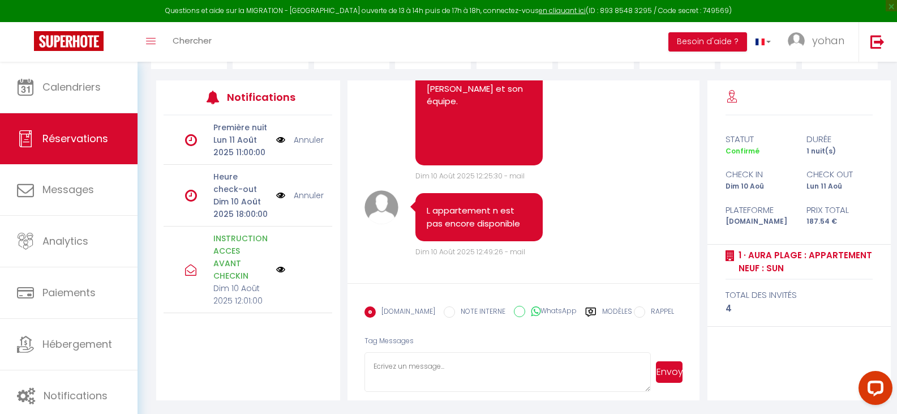  What do you see at coordinates (480, 312) in the screenshot?
I see `label: NOTE INTERNE` at bounding box center [480, 312].